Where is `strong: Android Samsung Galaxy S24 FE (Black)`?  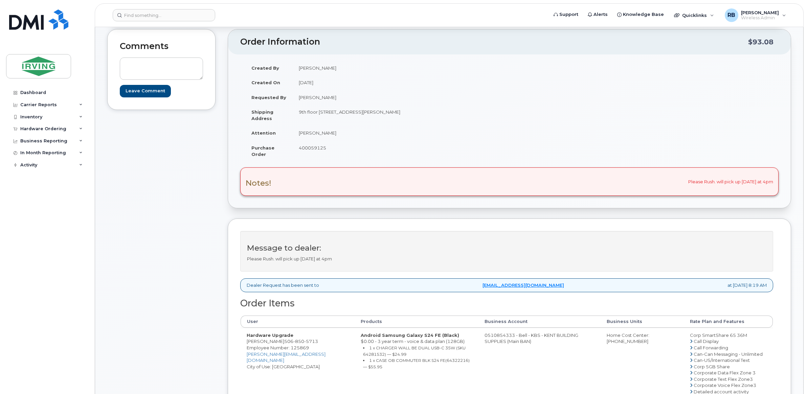
strong: Android Samsung Galaxy S24 FE (Black) is located at coordinates (410, 335).